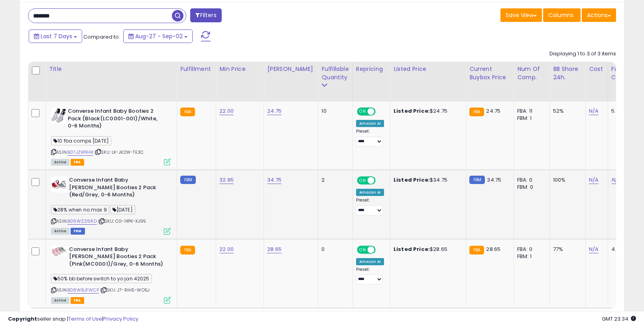 This screenshot has width=644, height=327. I want to click on a: B09WZ215RD, so click(82, 221).